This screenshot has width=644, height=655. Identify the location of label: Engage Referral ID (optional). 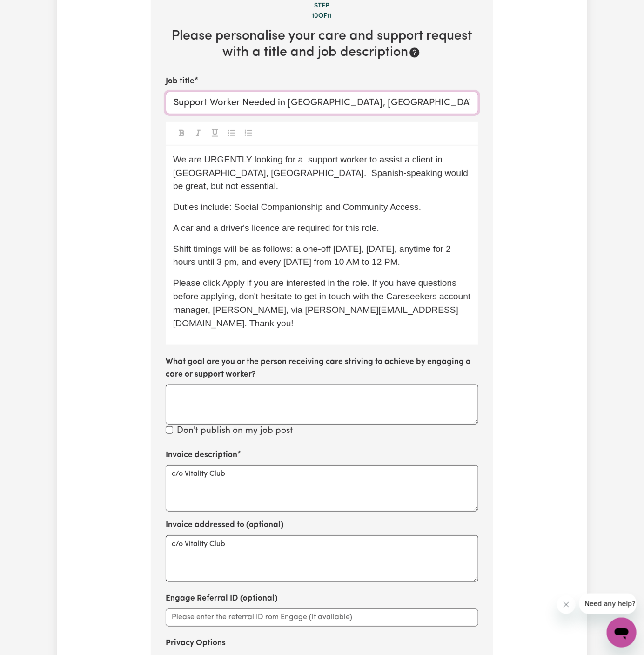
(222, 599).